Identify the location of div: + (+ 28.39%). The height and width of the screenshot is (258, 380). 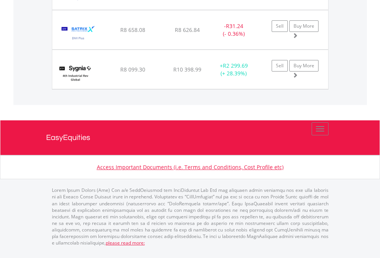
(234, 70).